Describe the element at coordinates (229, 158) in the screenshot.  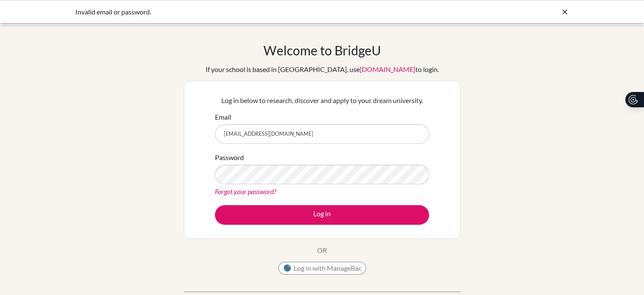
I see `label: Password` at that location.